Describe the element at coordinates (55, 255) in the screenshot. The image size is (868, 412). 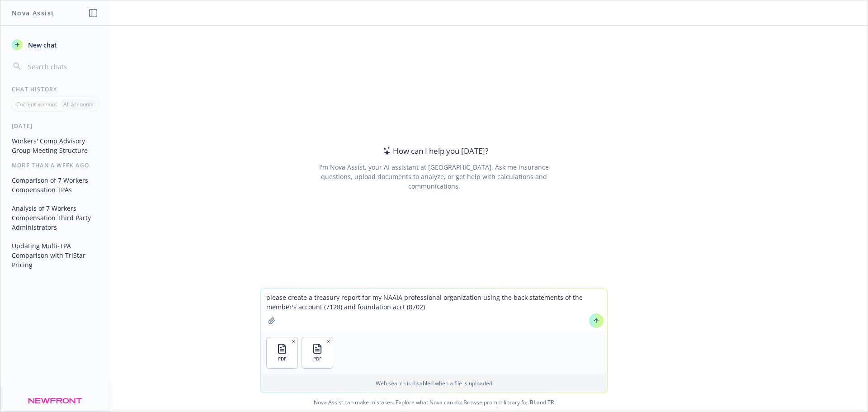
I see `button: Updating Multi-TPA Comparison with TriStar Pricing` at that location.